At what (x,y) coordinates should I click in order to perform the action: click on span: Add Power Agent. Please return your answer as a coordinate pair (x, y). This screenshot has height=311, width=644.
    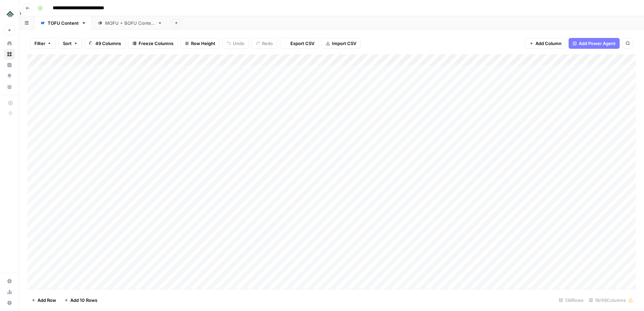
    Looking at the image, I should click on (597, 44).